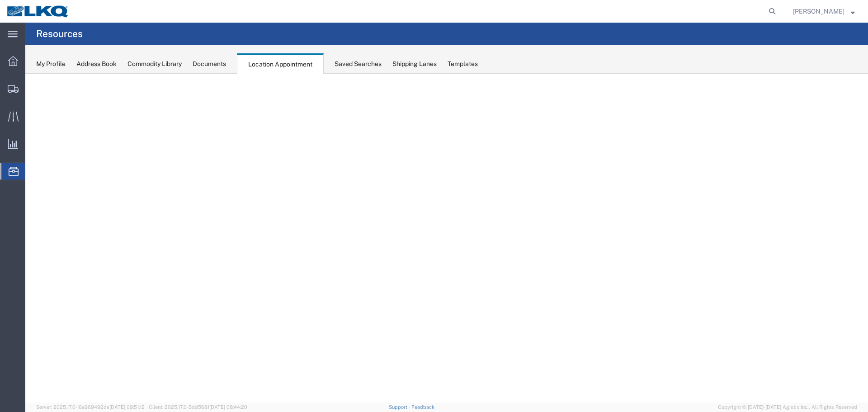 The image size is (868, 412). Describe the element at coordinates (819, 11) in the screenshot. I see `span: William Haney` at that location.